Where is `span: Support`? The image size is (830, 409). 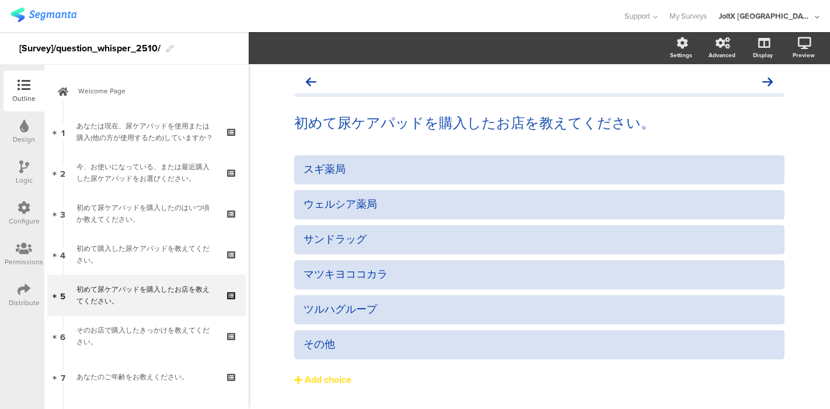
span: Support is located at coordinates (638, 16).